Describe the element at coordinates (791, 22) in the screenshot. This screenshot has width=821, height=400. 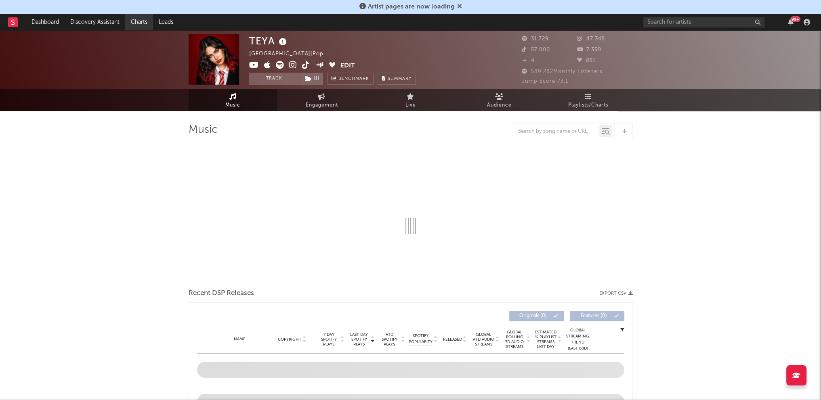
I see `button: 99+` at that location.